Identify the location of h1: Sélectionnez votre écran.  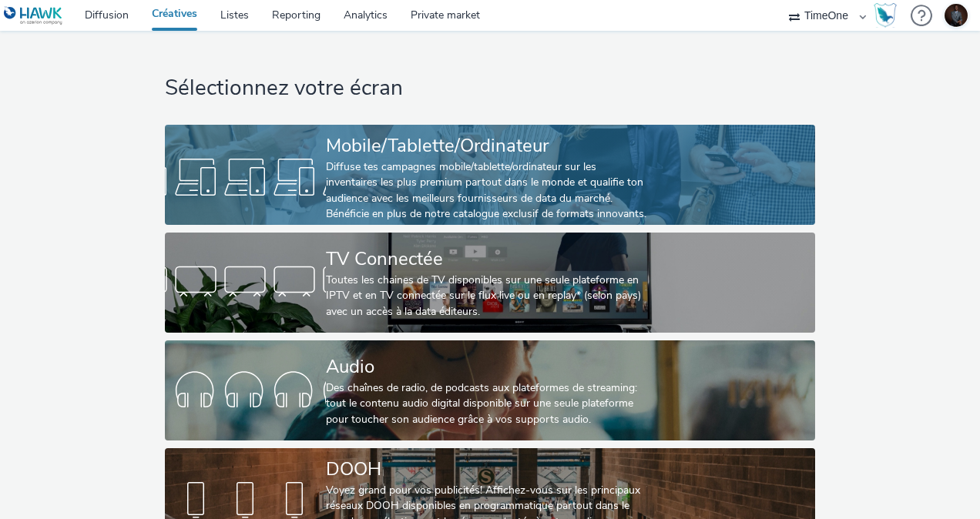
(490, 89).